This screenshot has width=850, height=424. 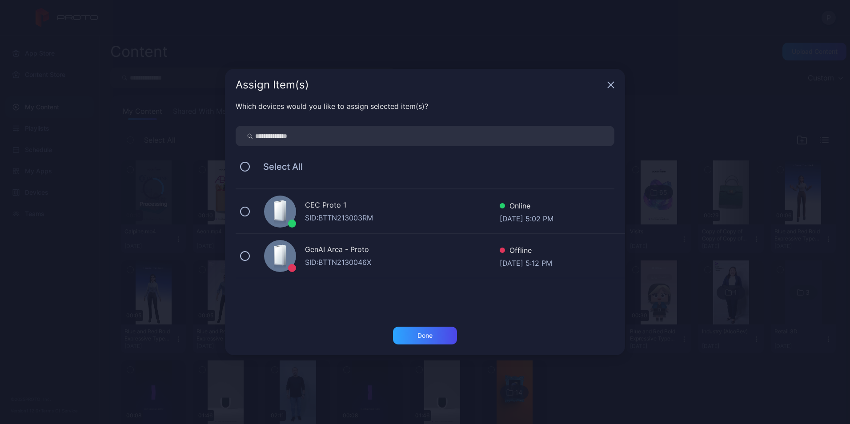 I want to click on span: Select All, so click(x=278, y=167).